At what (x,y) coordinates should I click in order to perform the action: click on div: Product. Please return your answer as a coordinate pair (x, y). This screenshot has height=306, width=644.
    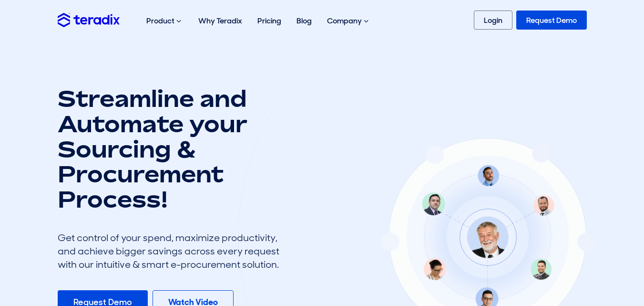
    Looking at the image, I should click on (164, 21).